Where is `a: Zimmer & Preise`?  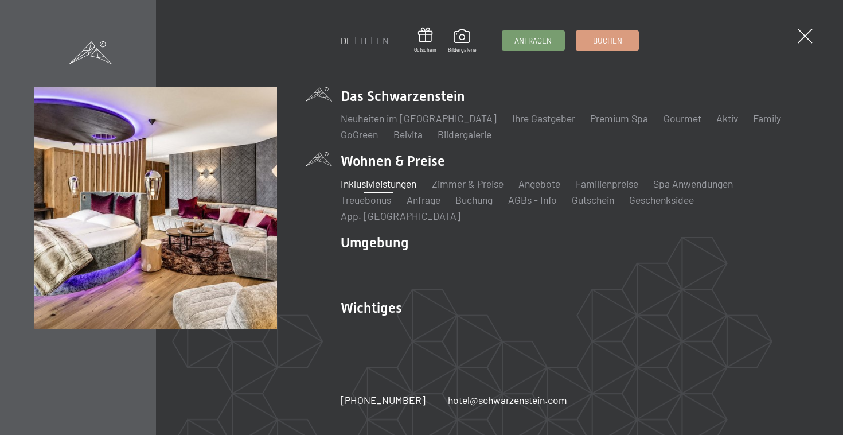
a: Zimmer & Preise is located at coordinates (468, 184).